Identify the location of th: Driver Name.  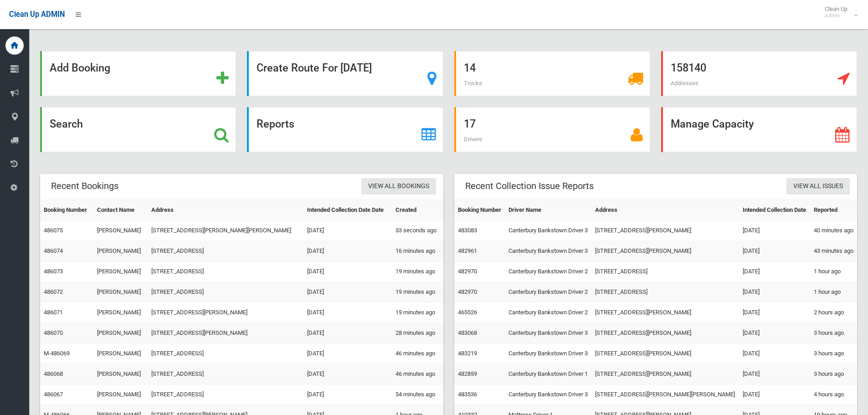
(548, 210).